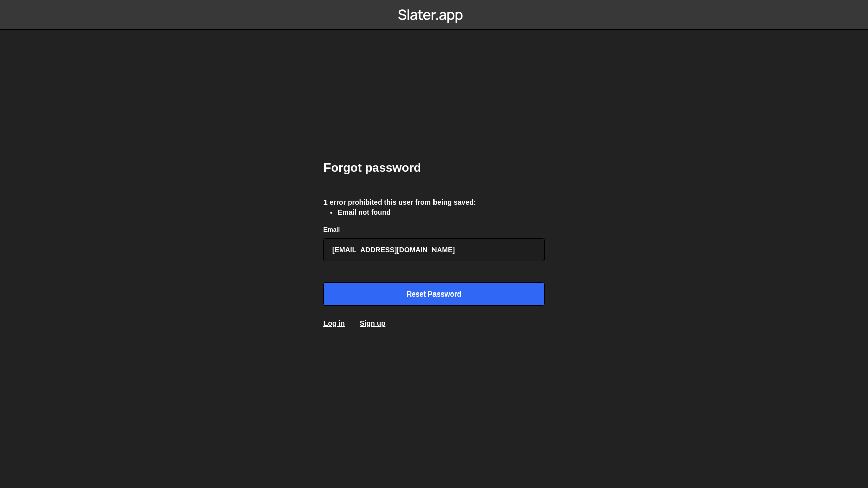 This screenshot has height=488, width=868. Describe the element at coordinates (434, 168) in the screenshot. I see `h2: Forgot password` at that location.